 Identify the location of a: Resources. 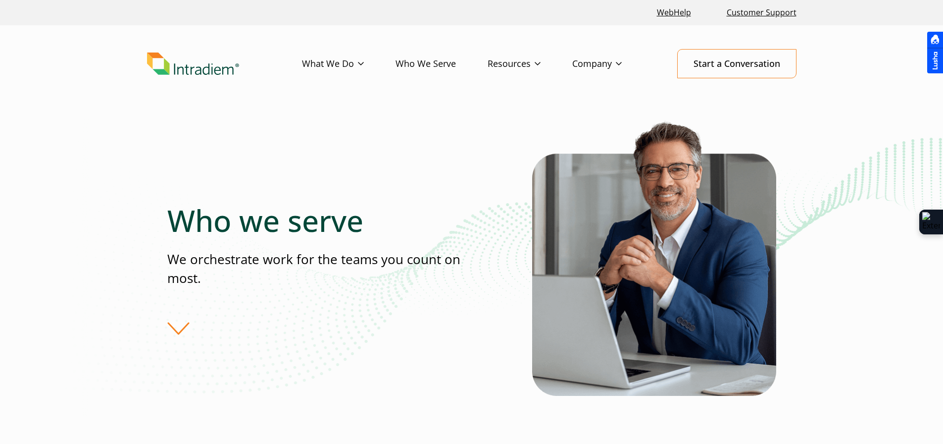
(530, 64).